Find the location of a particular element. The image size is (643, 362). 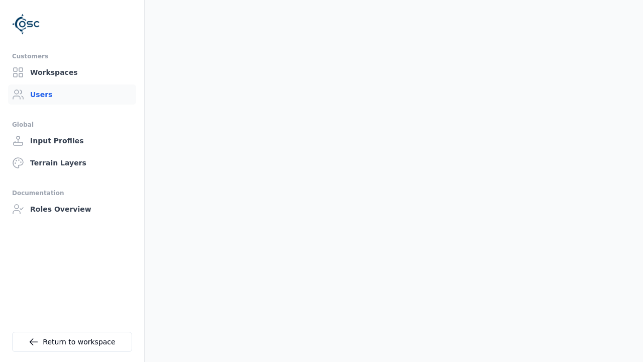

a: Roles Overview is located at coordinates (72, 209).